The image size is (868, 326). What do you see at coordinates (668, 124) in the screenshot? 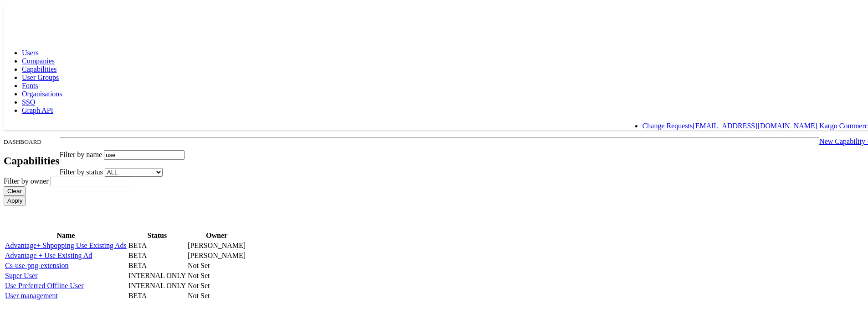
I see `a: Change Requests` at bounding box center [668, 124].